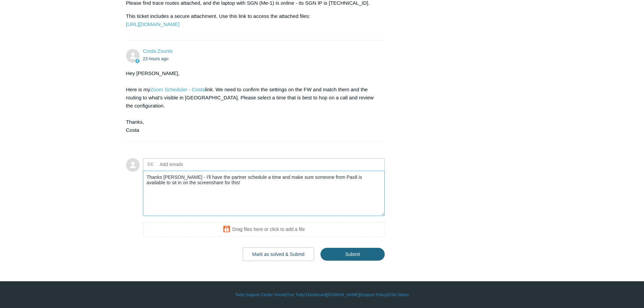 This screenshot has width=644, height=308. I want to click on a: Costa Zounis, so click(158, 51).